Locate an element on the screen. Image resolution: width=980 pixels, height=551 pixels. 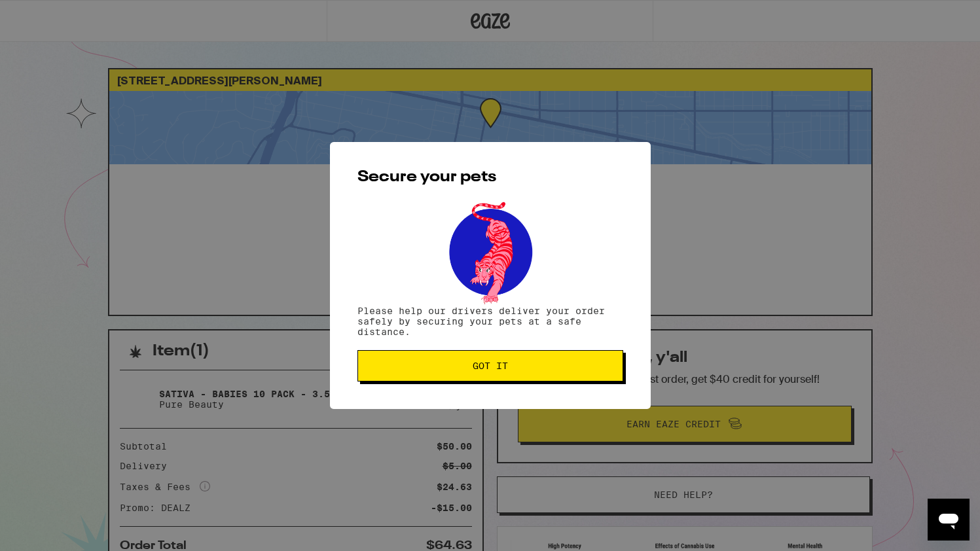
h2: Secure your pets is located at coordinates (491, 177).